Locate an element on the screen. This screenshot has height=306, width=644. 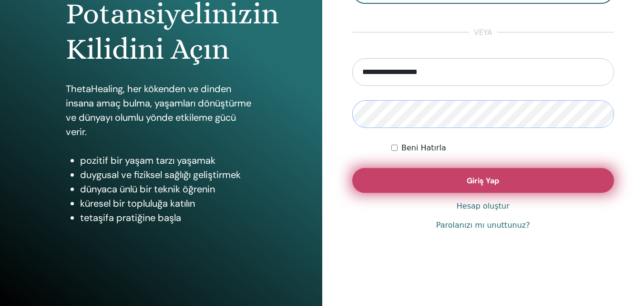
li: tetaşifa pratiğine başla is located at coordinates (168, 218).